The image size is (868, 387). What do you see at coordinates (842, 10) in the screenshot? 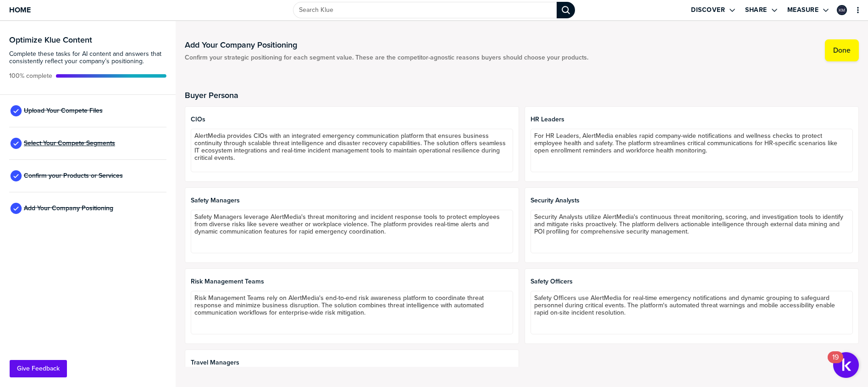
I see `div: Kacie McDonald` at bounding box center [842, 10].